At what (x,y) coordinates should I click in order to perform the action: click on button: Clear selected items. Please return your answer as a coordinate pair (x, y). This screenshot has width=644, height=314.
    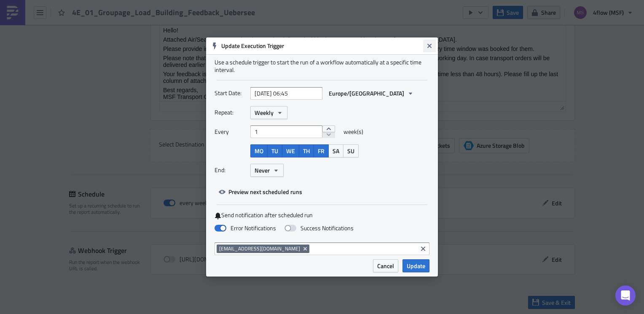
    Looking at the image, I should click on (423, 249).